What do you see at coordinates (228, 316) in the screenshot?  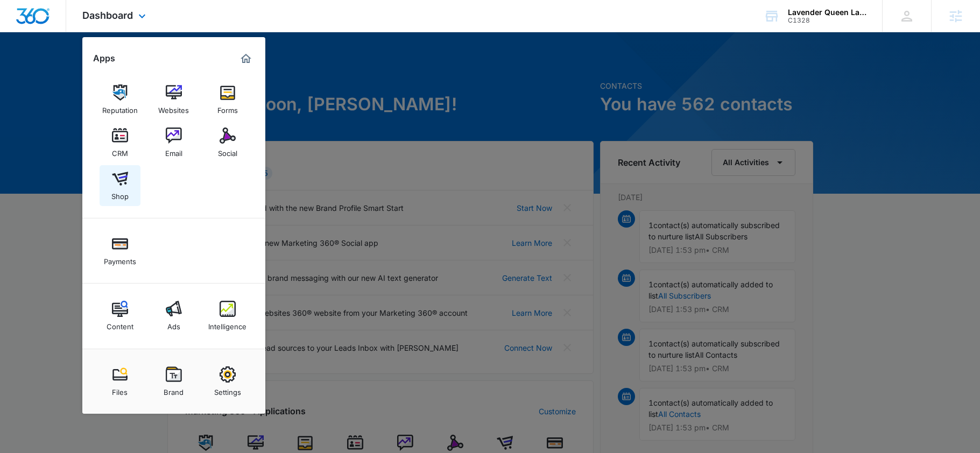 I see `a: Intelligence` at bounding box center [228, 316].